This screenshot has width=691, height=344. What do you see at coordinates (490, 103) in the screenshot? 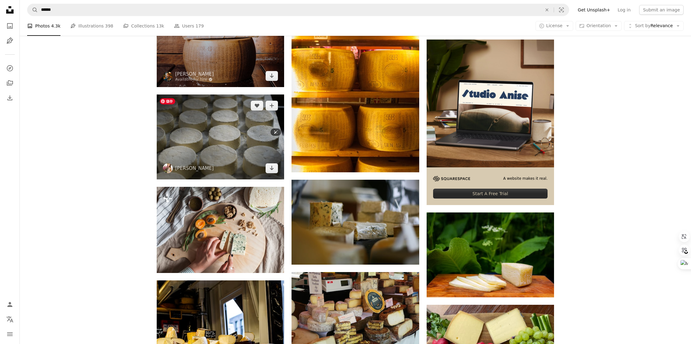
I see `img: file-1705123271268-c3eaf6a79b21image` at bounding box center [490, 103].